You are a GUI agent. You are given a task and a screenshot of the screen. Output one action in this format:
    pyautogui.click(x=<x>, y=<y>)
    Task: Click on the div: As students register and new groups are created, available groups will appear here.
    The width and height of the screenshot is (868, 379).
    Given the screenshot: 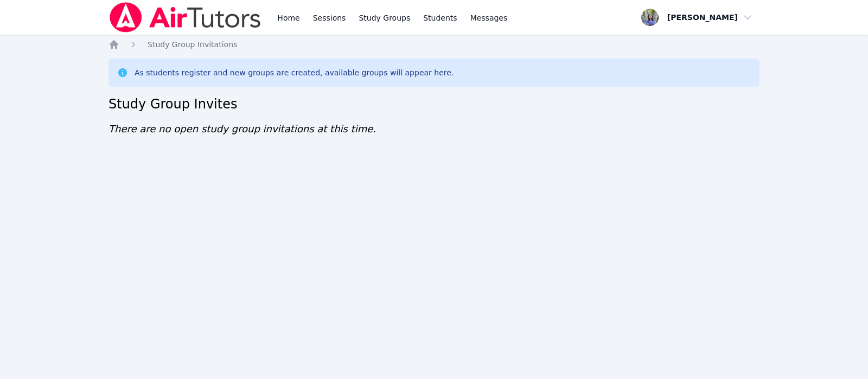 What is the action you would take?
    pyautogui.click(x=294, y=73)
    